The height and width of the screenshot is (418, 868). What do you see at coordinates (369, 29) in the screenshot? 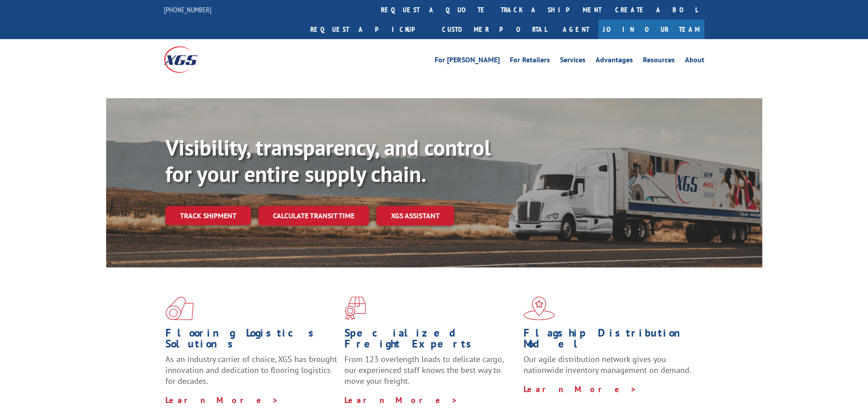
I see `a: Request a pickup` at bounding box center [369, 29].